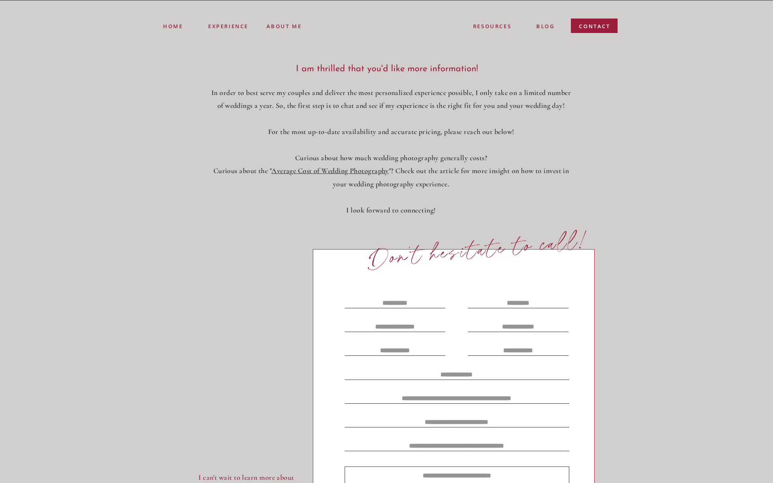 The width and height of the screenshot is (773, 483). What do you see at coordinates (545, 27) in the screenshot?
I see `a: blog` at bounding box center [545, 27].